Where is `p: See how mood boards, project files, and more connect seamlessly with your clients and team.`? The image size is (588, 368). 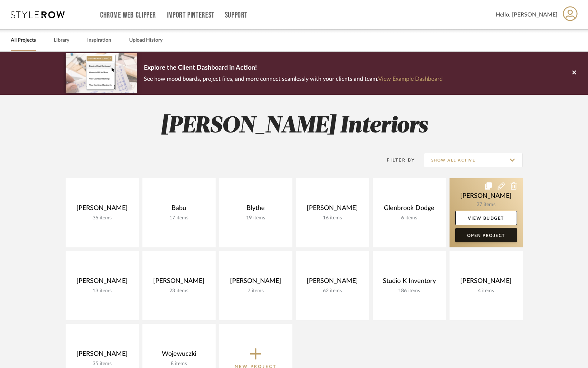
p: See how mood boards, project files, and more connect seamlessly with your clients and team. is located at coordinates (293, 79).